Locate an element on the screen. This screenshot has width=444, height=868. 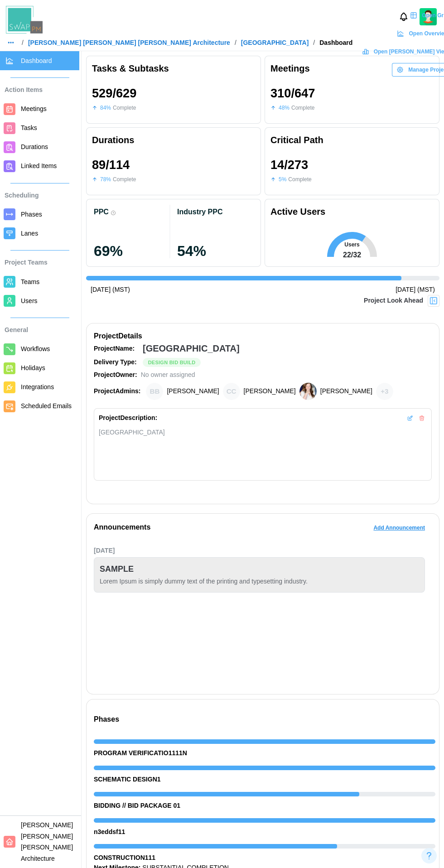
div: 48 % is located at coordinates (284, 108).